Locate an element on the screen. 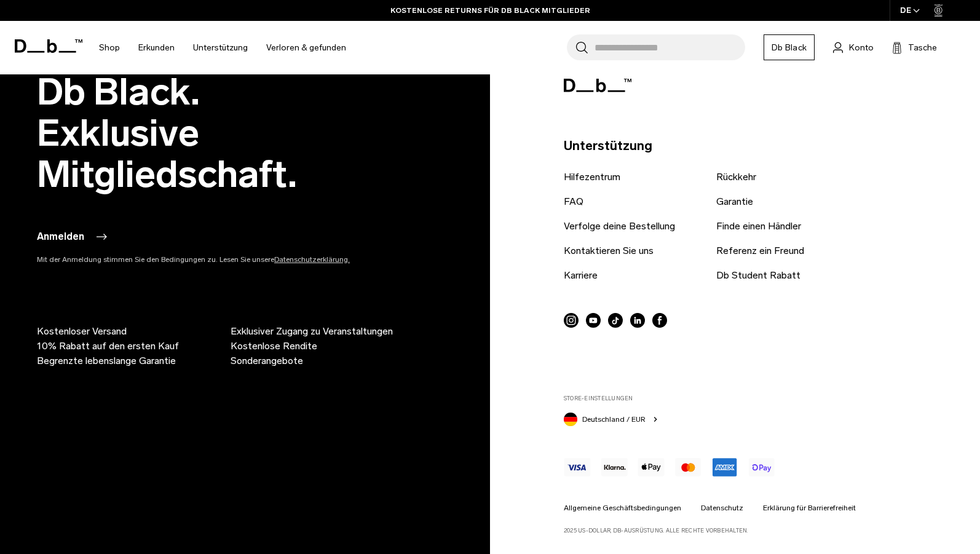 The width and height of the screenshot is (980, 554). span: 10% Rabatt auf den ersten Kauf is located at coordinates (108, 347).